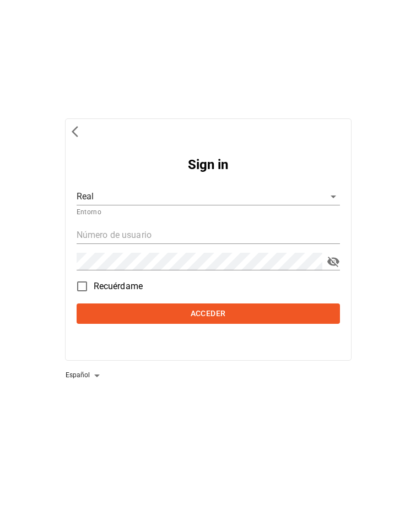 This screenshot has height=532, width=416. Describe the element at coordinates (208, 314) in the screenshot. I see `span: Acceder` at that location.